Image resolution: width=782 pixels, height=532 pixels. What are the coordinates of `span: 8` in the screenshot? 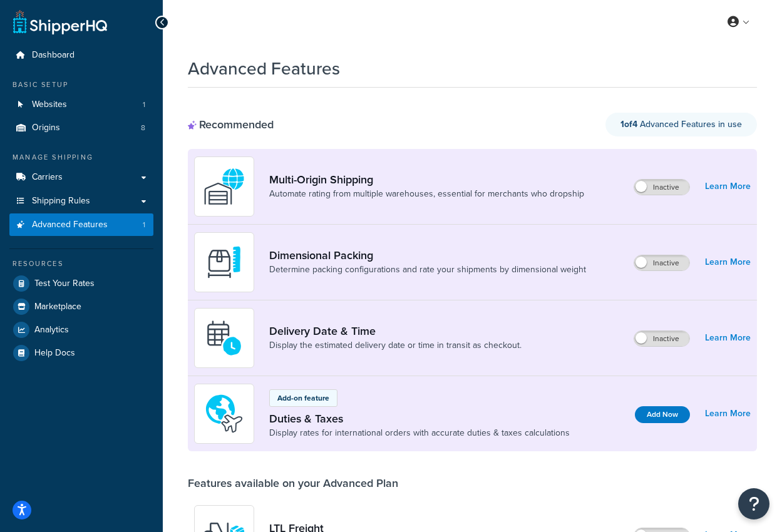 It's located at (142, 128).